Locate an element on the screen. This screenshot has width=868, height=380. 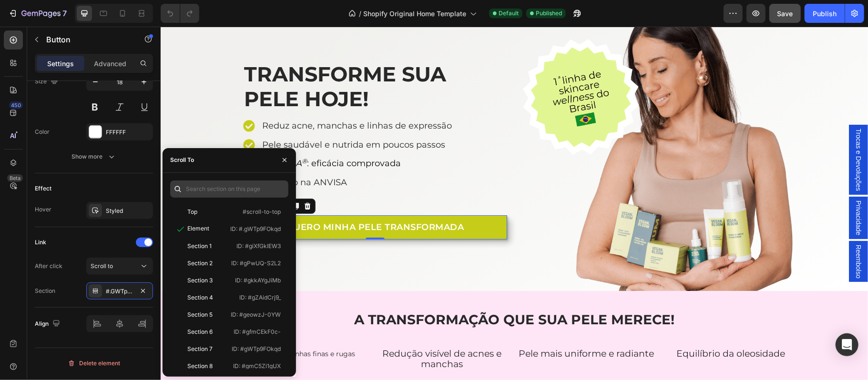
span: Reduz acne, manchas e linhas de expressão is located at coordinates (196, 99).